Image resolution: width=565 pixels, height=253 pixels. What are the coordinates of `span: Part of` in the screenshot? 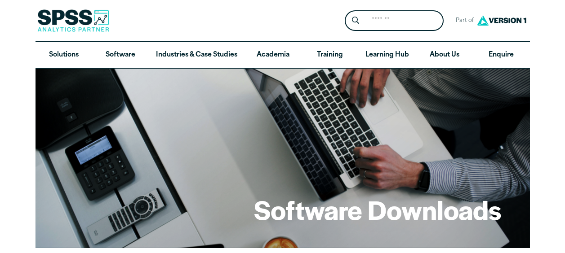 It's located at (462, 21).